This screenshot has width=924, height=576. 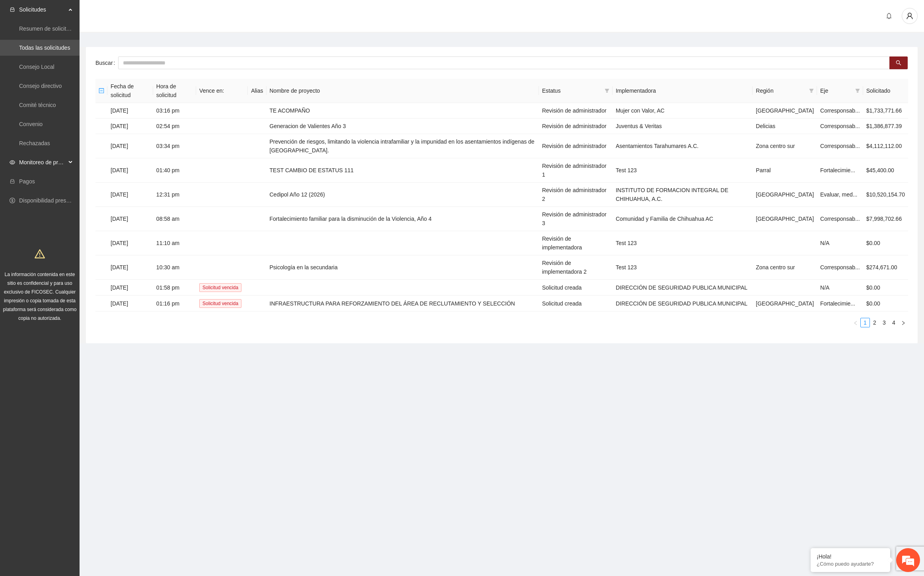 I want to click on td: Revisión de administrador 3, so click(x=576, y=219).